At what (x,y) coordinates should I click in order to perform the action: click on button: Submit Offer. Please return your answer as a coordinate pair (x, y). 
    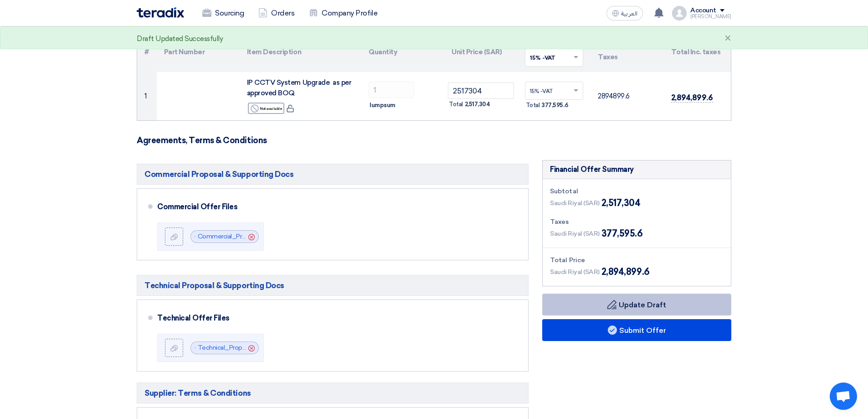
    Looking at the image, I should click on (636, 330).